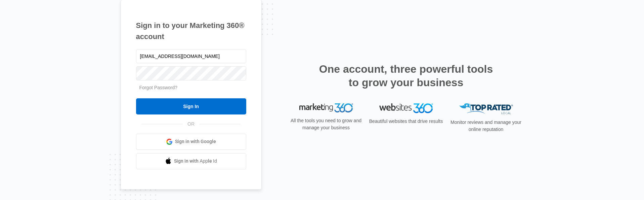  I want to click on a: Sign in with Apple Id, so click(191, 161).